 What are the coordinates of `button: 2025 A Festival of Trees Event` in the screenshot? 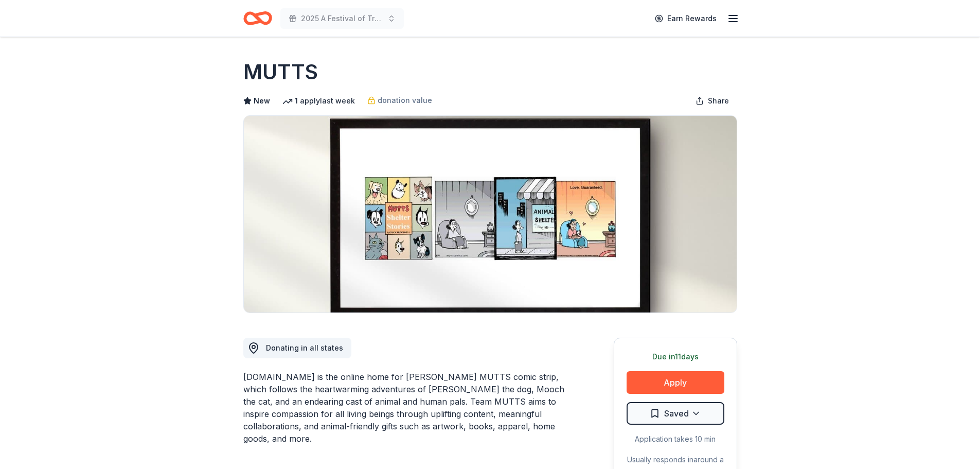 It's located at (342, 18).